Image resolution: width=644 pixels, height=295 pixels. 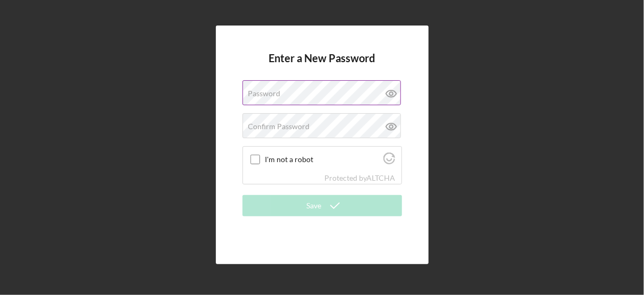 I want to click on div: Protected by, so click(x=359, y=178).